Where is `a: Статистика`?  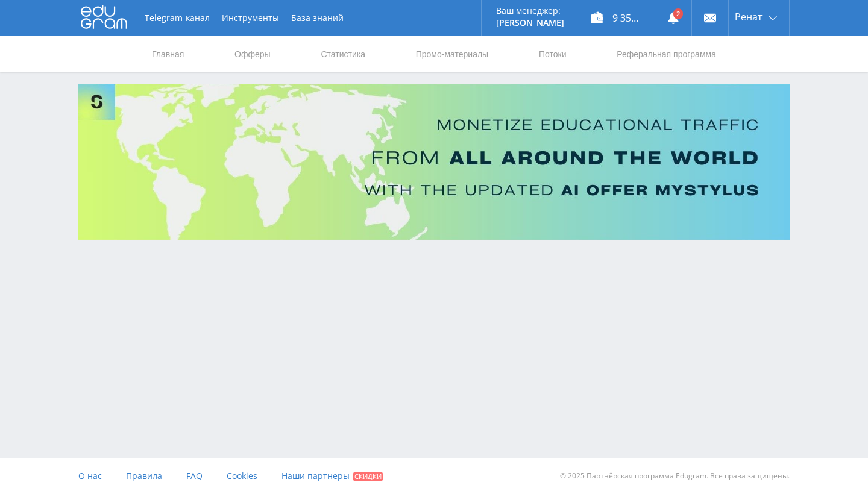
a: Статистика is located at coordinates (343, 54).